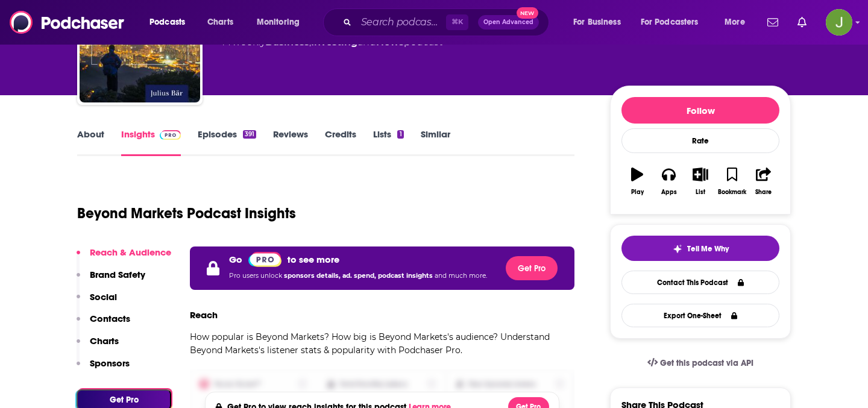 This screenshot has width=868, height=408. I want to click on p: Contacts, so click(110, 318).